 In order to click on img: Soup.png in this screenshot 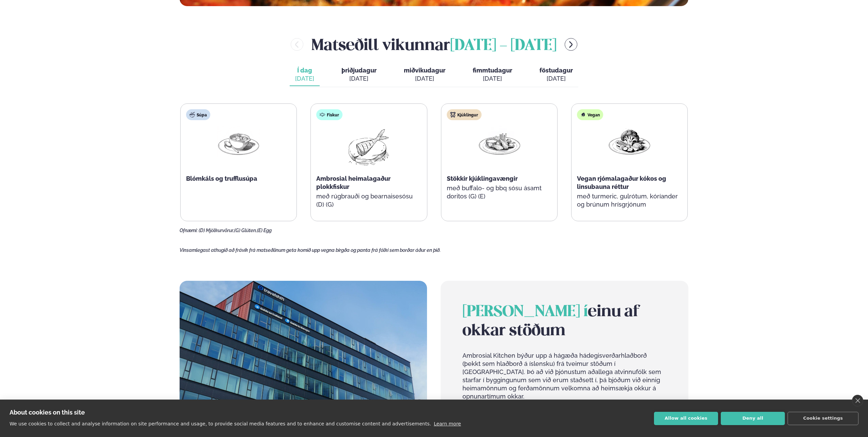, I will do `click(239, 141)`.